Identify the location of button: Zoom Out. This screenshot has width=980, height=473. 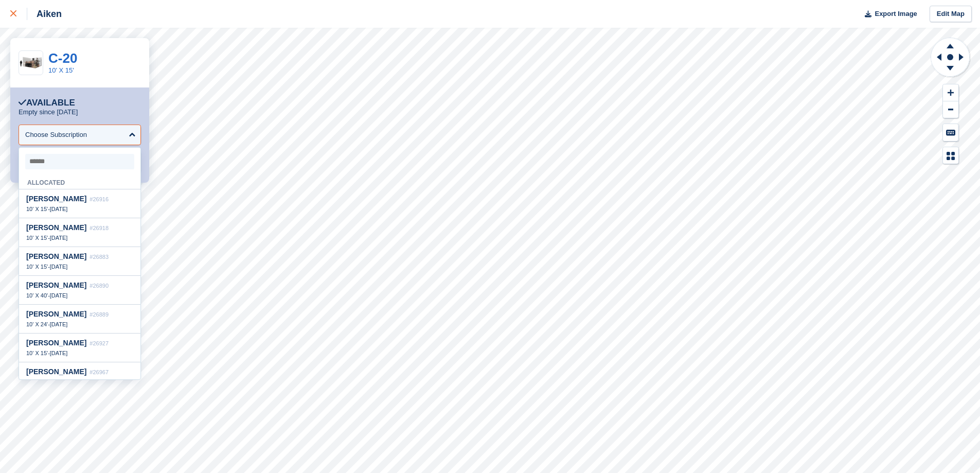
(950, 109).